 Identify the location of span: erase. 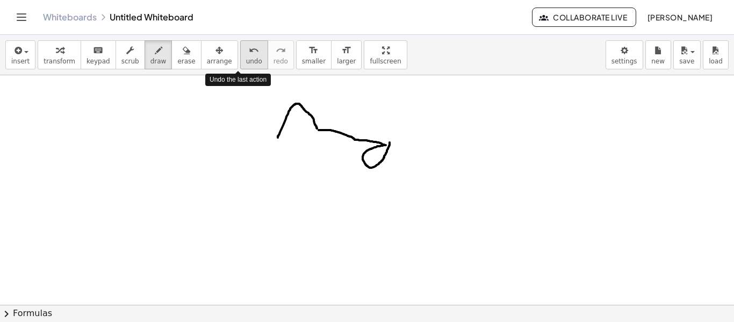
(186, 61).